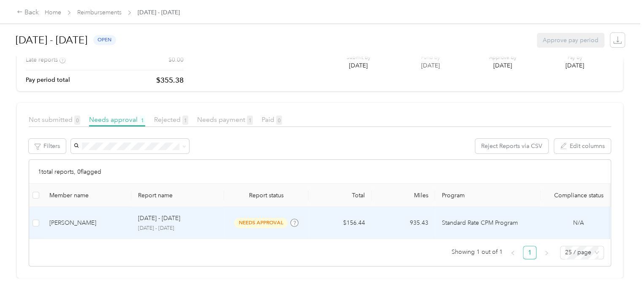 This screenshot has width=644, height=293. I want to click on li: Previous Page, so click(513, 252).